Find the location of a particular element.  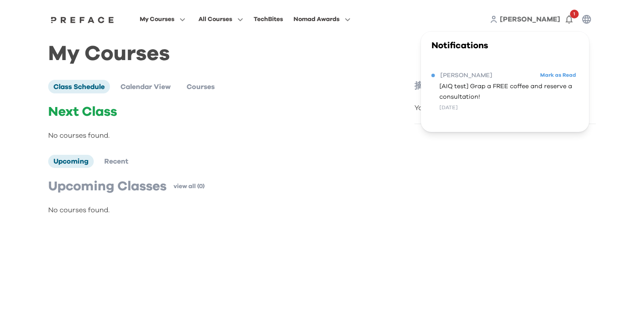

div: TechBites is located at coordinates (268, 20).